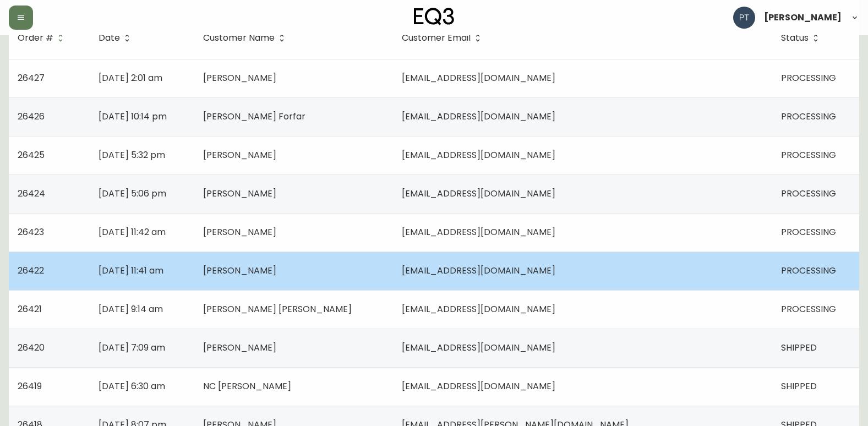 This screenshot has height=426, width=868. Describe the element at coordinates (31, 193) in the screenshot. I see `span: 26424` at that location.